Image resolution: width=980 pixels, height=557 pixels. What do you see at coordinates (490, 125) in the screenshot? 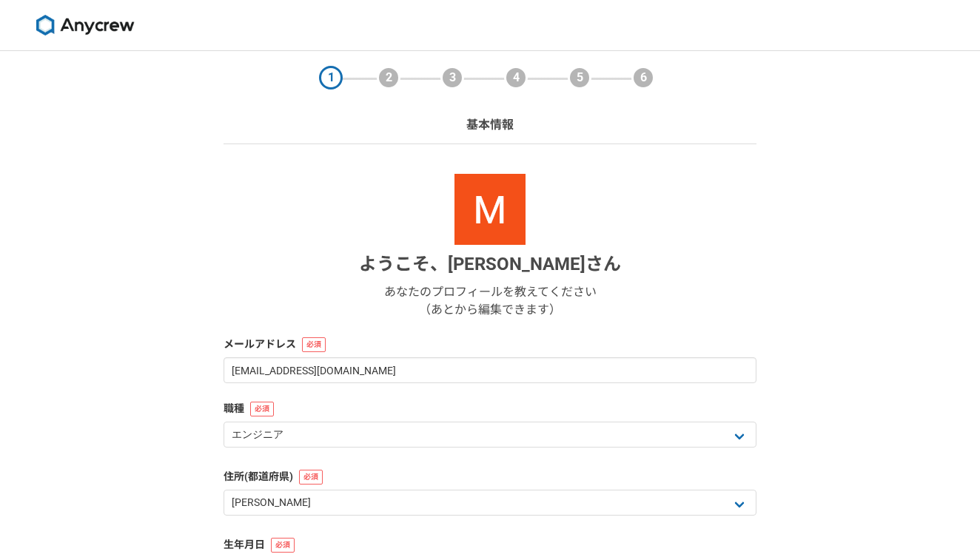
I see `p: 基本情報` at bounding box center [490, 125].